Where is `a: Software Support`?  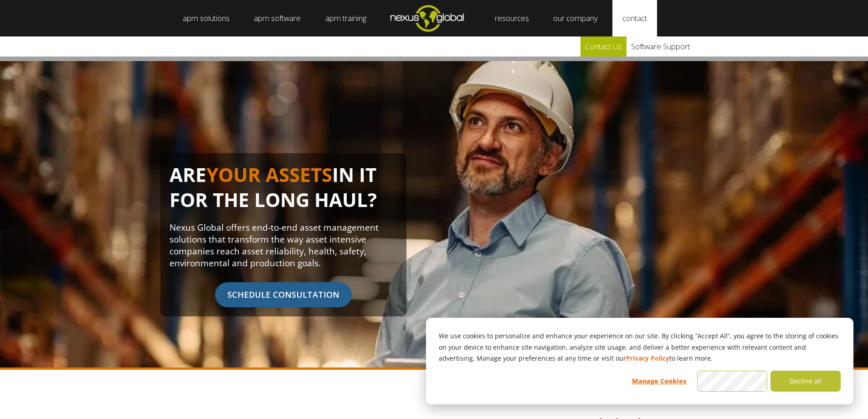
a: Software Support is located at coordinates (660, 47).